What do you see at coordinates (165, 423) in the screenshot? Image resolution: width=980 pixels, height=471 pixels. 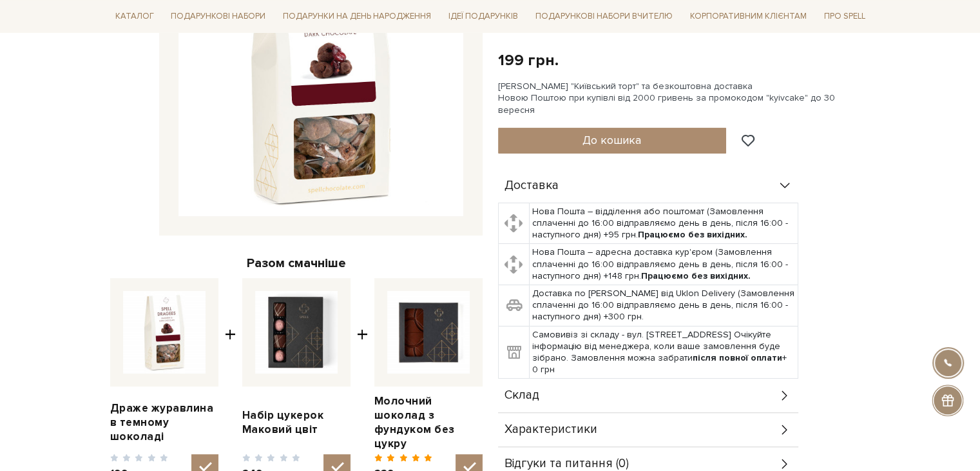 I see `a: Драже журавлина в темному шоколаді` at bounding box center [165, 423].